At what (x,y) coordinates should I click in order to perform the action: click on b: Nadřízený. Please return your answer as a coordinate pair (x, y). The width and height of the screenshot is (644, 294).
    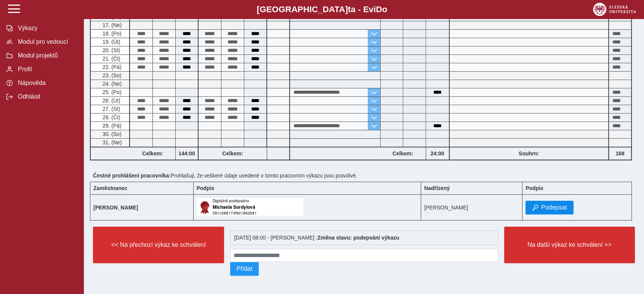
    Looking at the image, I should click on (437, 188).